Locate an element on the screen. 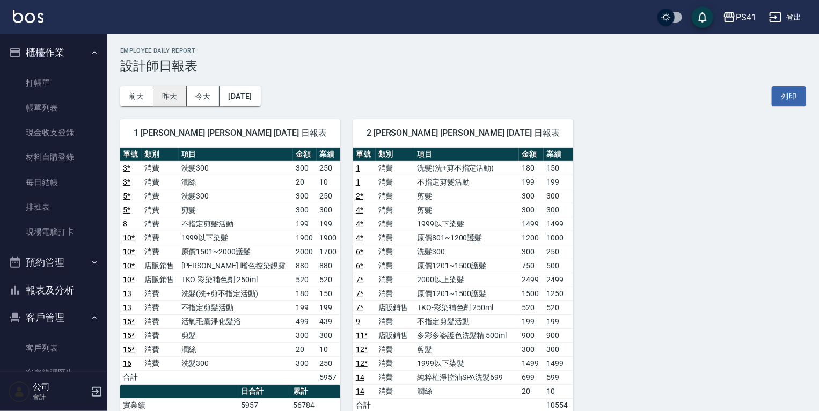 This screenshot has width=819, height=411. td: 880 is located at coordinates (329, 266).